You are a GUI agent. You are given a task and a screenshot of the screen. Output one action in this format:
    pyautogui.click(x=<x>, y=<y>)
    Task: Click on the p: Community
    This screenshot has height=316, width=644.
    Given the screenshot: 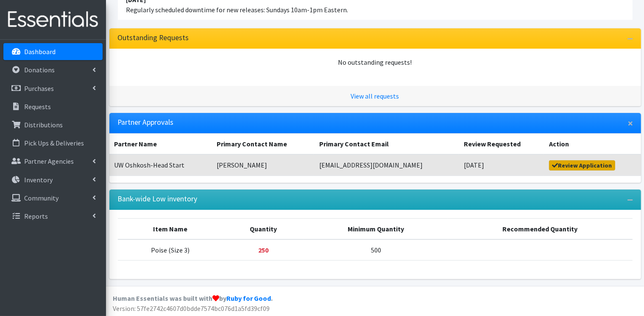 What is the action you would take?
    pyautogui.click(x=41, y=198)
    